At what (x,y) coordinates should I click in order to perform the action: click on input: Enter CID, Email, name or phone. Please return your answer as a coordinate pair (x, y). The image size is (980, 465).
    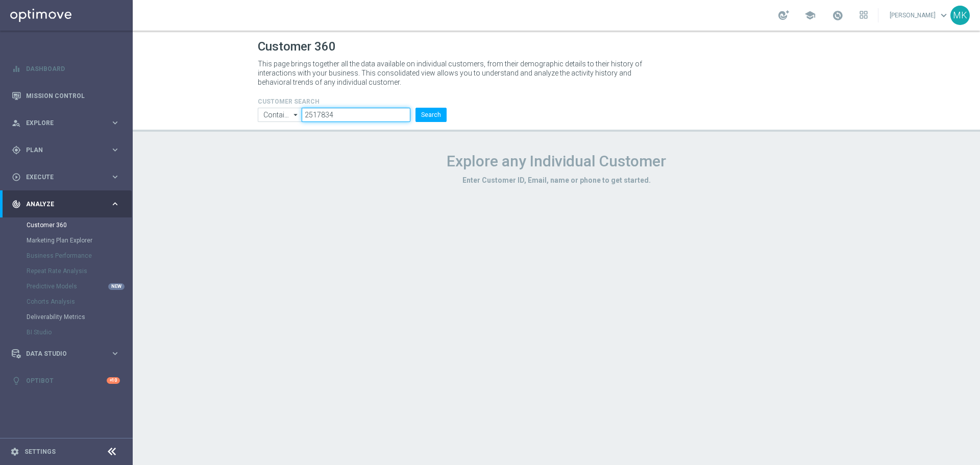
    Looking at the image, I should click on (356, 115).